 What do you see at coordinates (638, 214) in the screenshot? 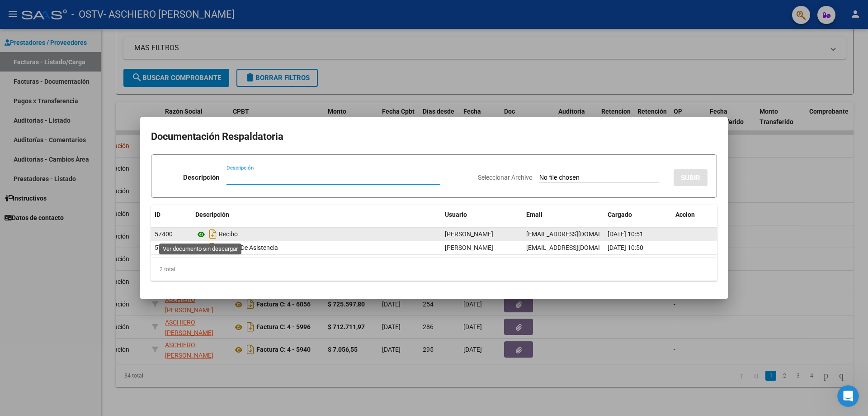
I see `datatable-header-cell: Cargado` at bounding box center [638, 214].